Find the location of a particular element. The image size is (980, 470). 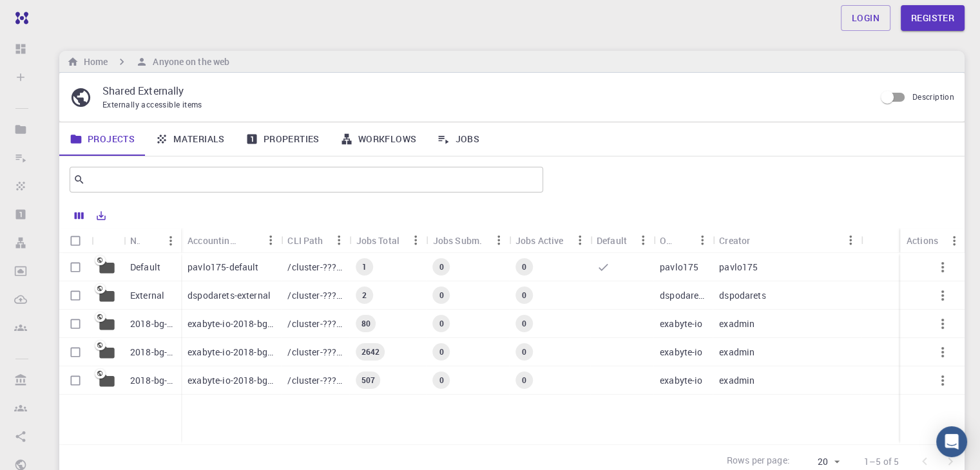

p: 1–5 of 5 is located at coordinates (881, 462).